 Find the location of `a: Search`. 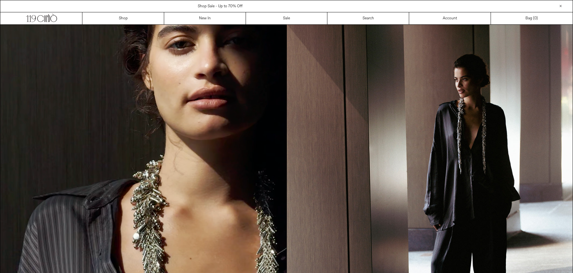

a: Search is located at coordinates (368, 18).